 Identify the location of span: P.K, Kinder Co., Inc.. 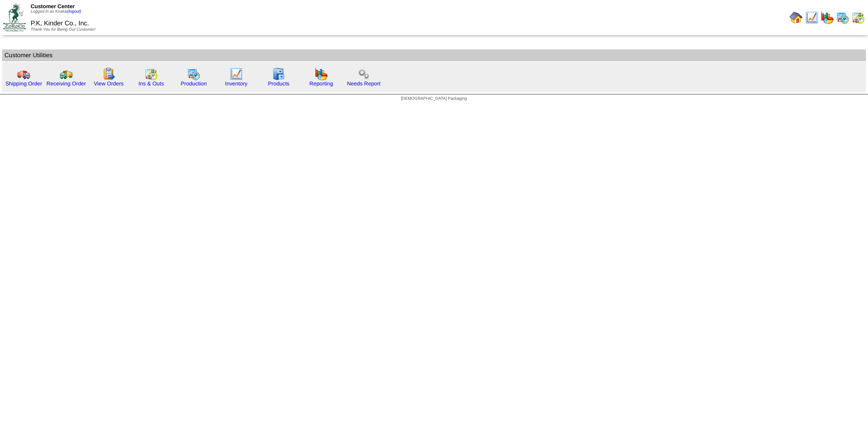
(60, 23).